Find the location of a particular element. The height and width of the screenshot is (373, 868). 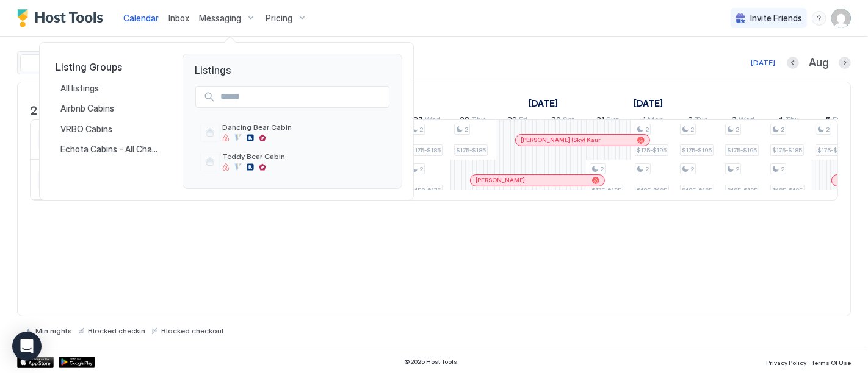

span: Teddy Bear Cabin is located at coordinates (303, 156).